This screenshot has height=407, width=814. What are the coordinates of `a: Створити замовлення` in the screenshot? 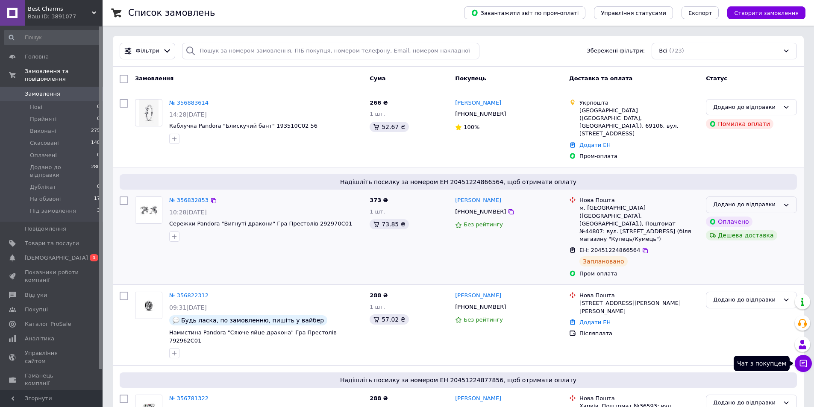 It's located at (762, 12).